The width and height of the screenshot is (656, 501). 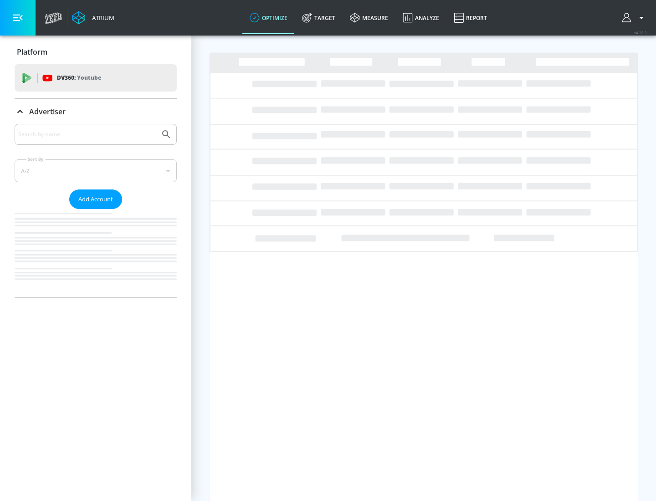 I want to click on div: Platform, so click(x=96, y=52).